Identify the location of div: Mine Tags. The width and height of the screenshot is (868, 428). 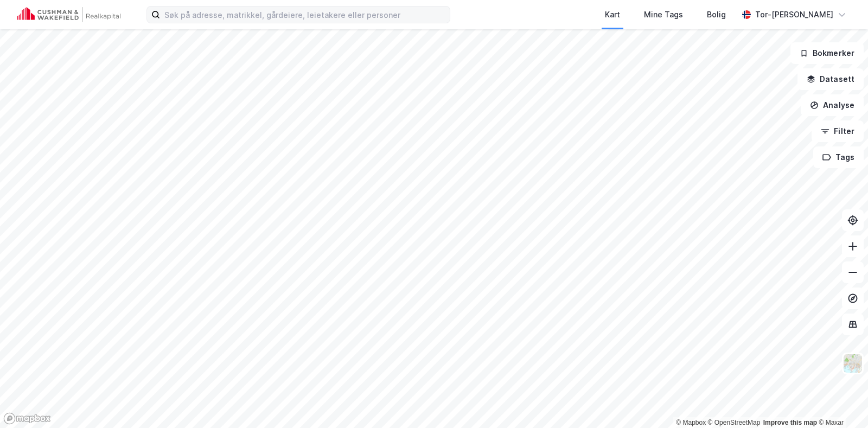
(663, 15).